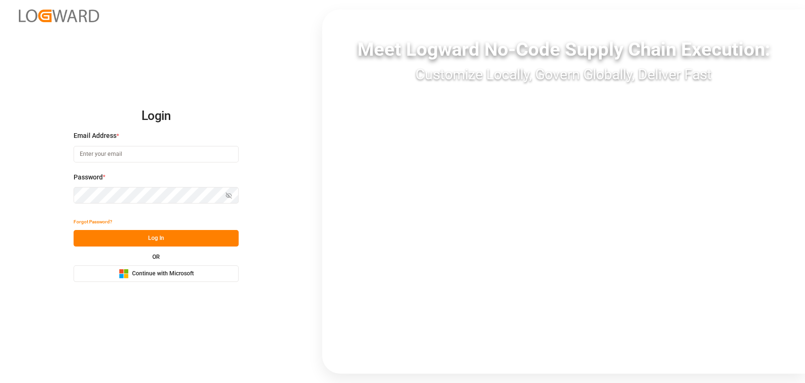 This screenshot has width=805, height=383. I want to click on h2: Login, so click(156, 116).